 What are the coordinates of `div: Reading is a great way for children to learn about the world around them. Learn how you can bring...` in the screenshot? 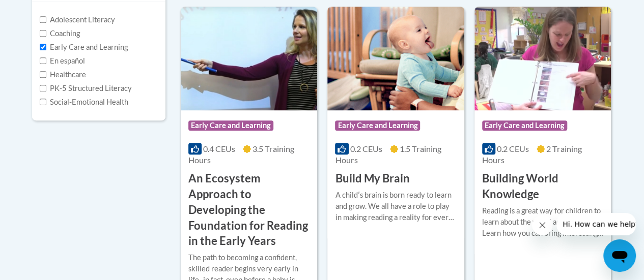 It's located at (543, 222).